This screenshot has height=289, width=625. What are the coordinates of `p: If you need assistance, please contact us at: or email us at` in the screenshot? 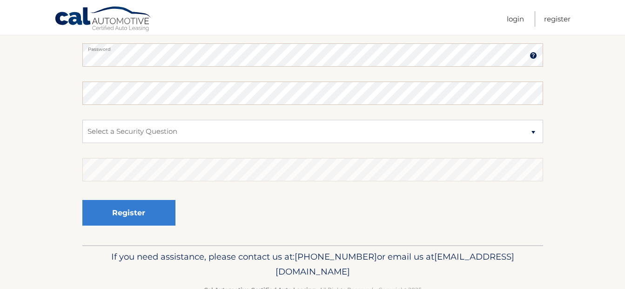 It's located at (313, 264).